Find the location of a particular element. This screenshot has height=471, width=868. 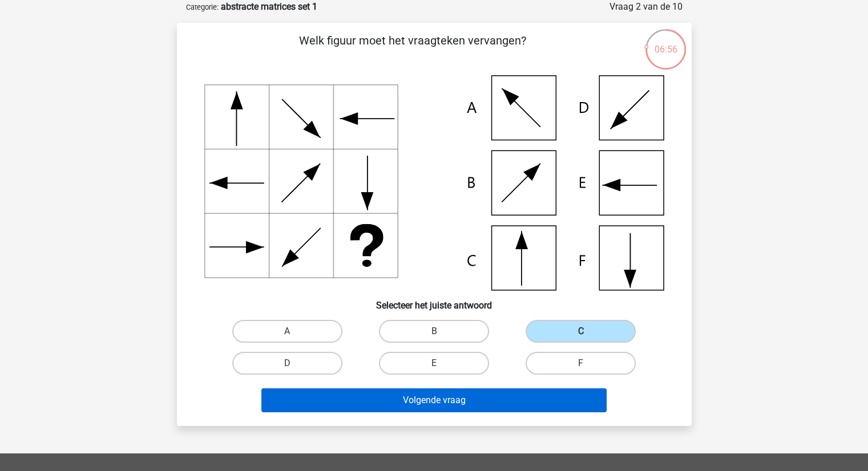

label: A is located at coordinates (287, 331).